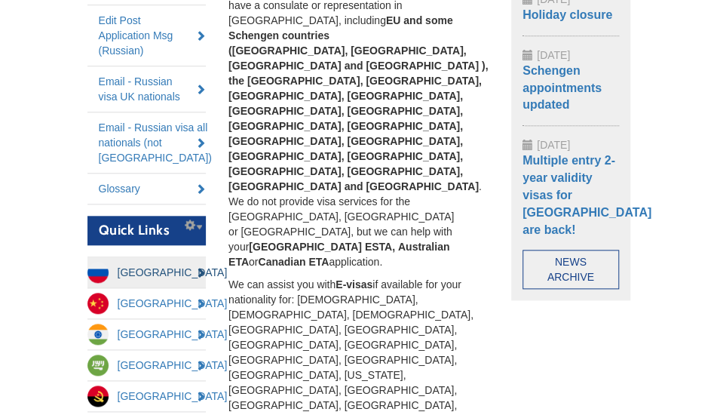  What do you see at coordinates (354, 284) in the screenshot?
I see `strong: E-visas` at bounding box center [354, 284].